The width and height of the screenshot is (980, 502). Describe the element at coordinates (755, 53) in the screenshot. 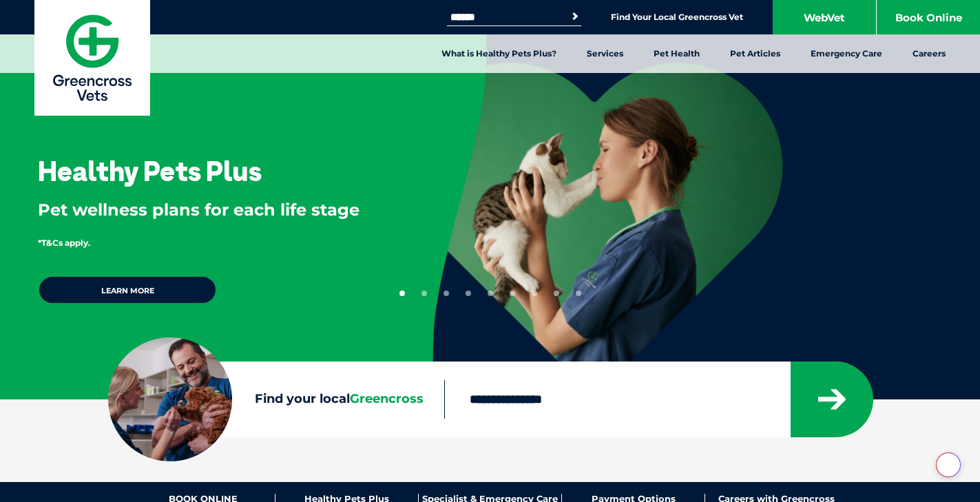

I see `a: Pet Articles` at that location.